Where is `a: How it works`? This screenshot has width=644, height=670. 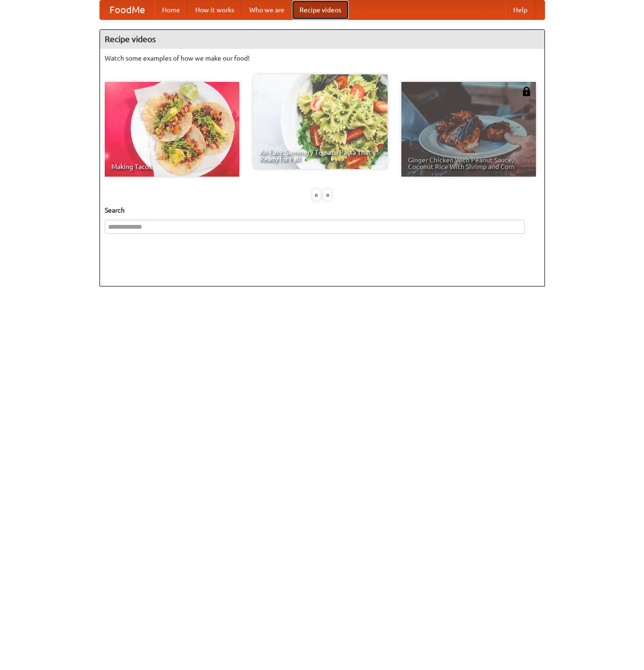
a: How it works is located at coordinates (214, 10).